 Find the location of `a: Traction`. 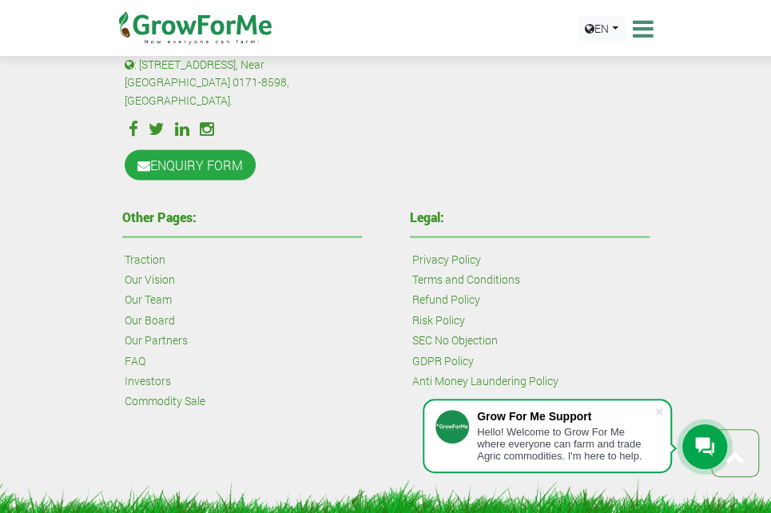

a: Traction is located at coordinates (145, 259).